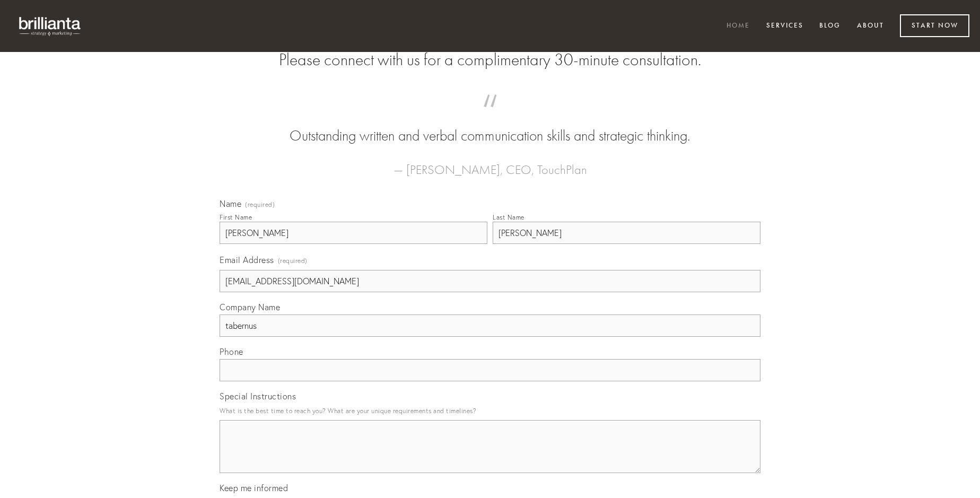 The image size is (980, 498). Describe the element at coordinates (508, 217) in the screenshot. I see `div: Last Name` at that location.